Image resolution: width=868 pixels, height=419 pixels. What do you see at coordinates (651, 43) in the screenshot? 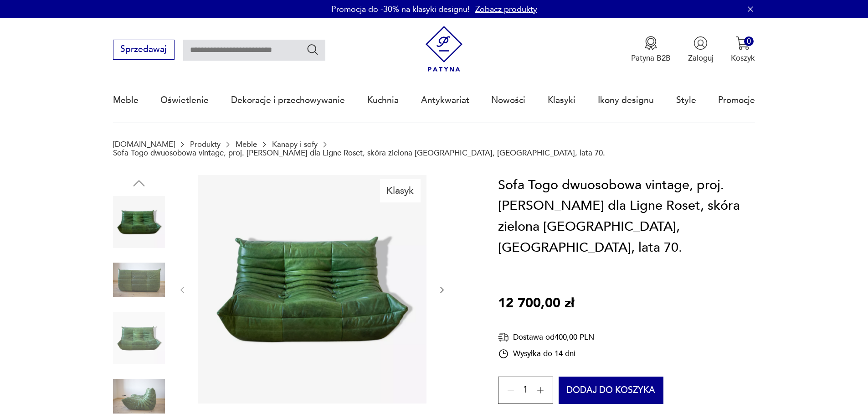
I see `img: Ikona medalu` at bounding box center [651, 43].